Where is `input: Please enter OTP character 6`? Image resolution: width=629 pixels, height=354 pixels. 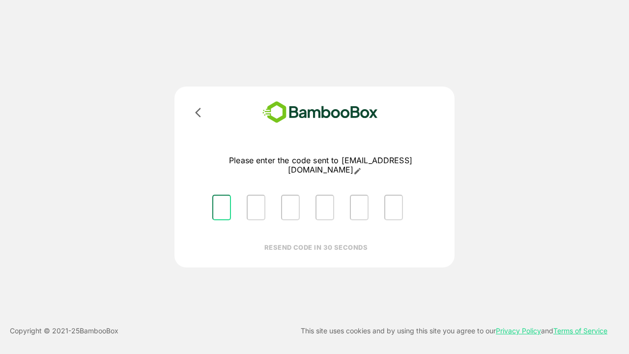
input: Please enter OTP character 6 is located at coordinates (394, 207).